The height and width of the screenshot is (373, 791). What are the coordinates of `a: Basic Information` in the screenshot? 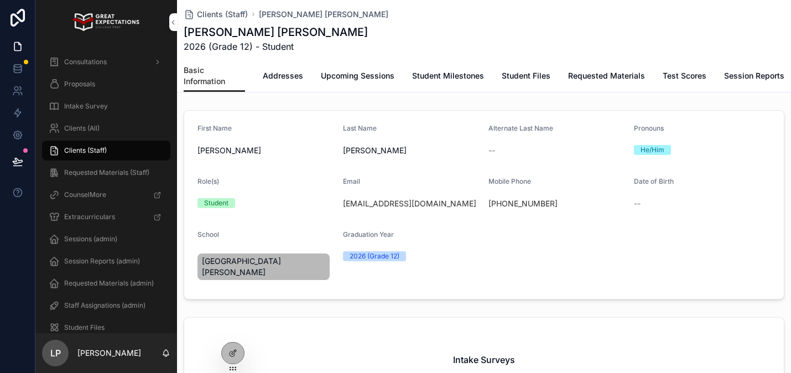 It's located at (214, 76).